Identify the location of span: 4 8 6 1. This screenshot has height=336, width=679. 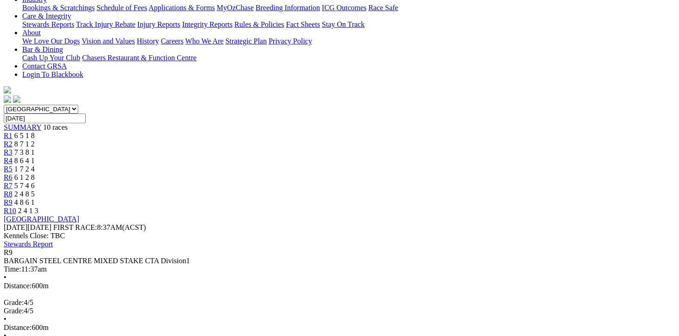
(25, 202).